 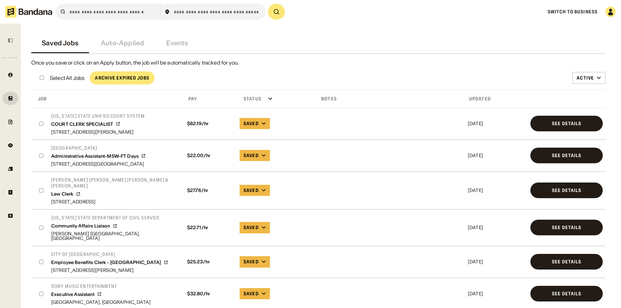 I want to click on div: Job, so click(x=39, y=99).